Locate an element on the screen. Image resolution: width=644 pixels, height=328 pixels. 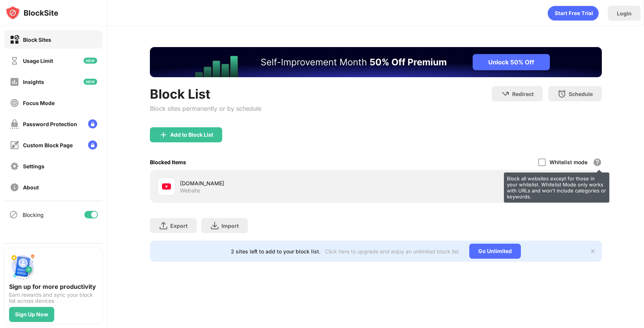
img: password-protection-off.svg is located at coordinates (14, 123).